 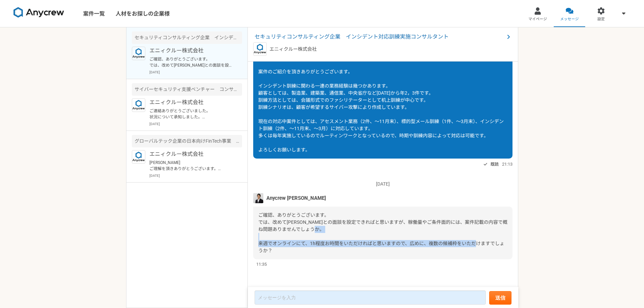 What do you see at coordinates (537, 19) in the screenshot?
I see `span: マイページ` at bounding box center [537, 19].